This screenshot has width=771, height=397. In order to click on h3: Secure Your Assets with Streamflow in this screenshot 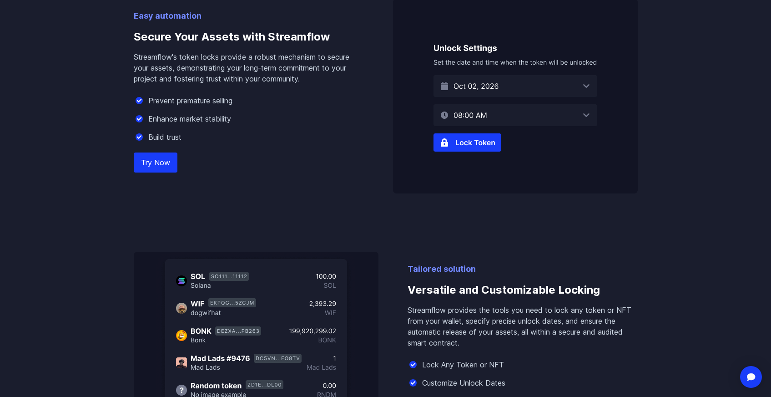, I will do `click(249, 37)`.